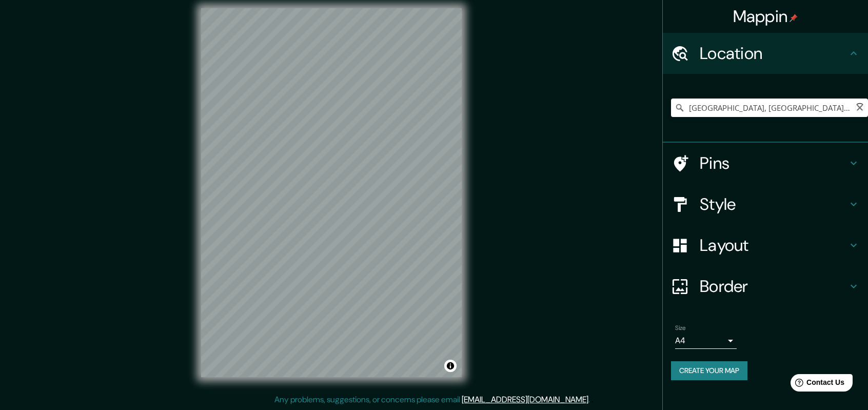 The height and width of the screenshot is (410, 868). What do you see at coordinates (765, 204) in the screenshot?
I see `div: Style` at bounding box center [765, 204].